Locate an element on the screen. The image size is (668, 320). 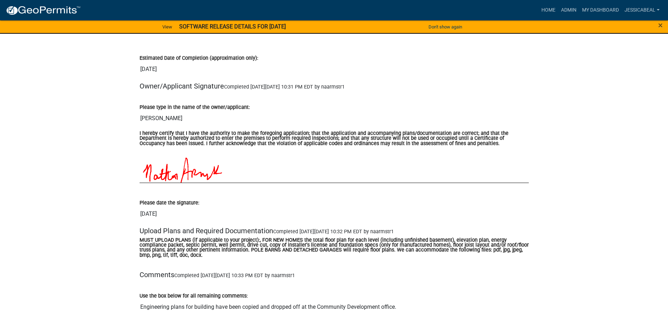
a: Admin is located at coordinates (569, 10).